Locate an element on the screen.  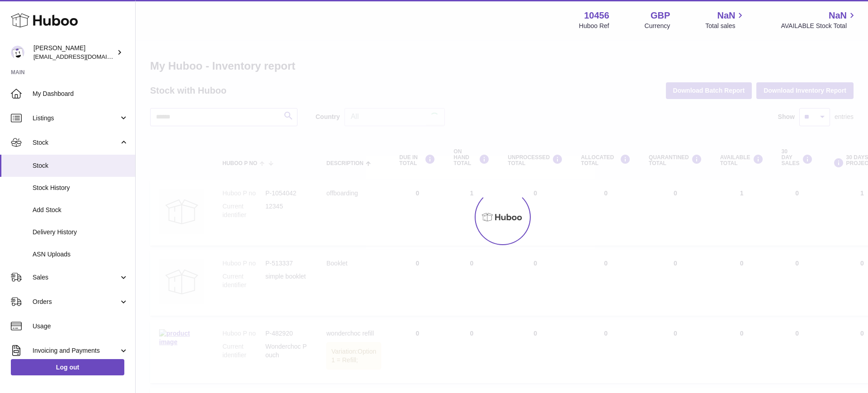
a: Log out is located at coordinates (67, 368).